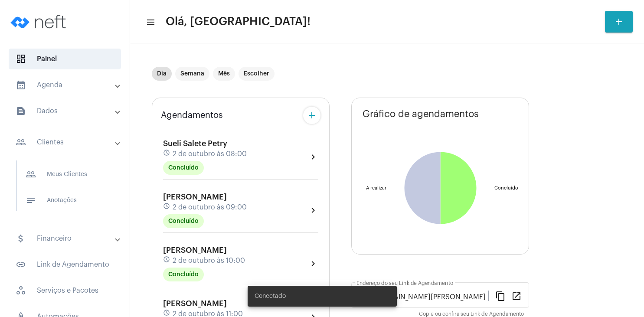 The width and height of the screenshot is (644, 317). I want to click on span: Gráfico de agendamentos, so click(421, 114).